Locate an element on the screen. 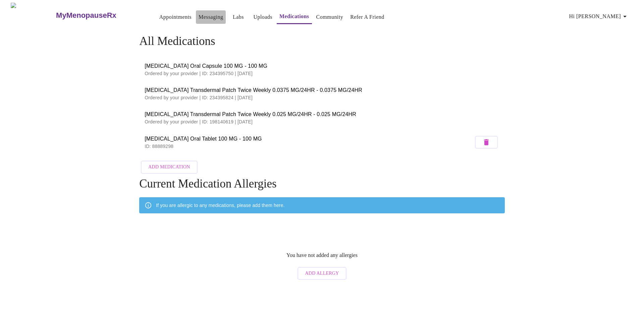 Image resolution: width=644 pixels, height=317 pixels. h3: MyMenopauseRx is located at coordinates (87, 15).